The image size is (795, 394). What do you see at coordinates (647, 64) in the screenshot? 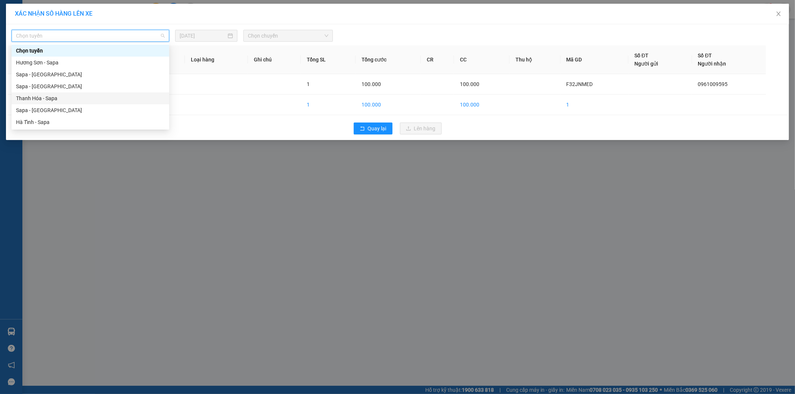
I see `span: Người gửi` at bounding box center [647, 64].